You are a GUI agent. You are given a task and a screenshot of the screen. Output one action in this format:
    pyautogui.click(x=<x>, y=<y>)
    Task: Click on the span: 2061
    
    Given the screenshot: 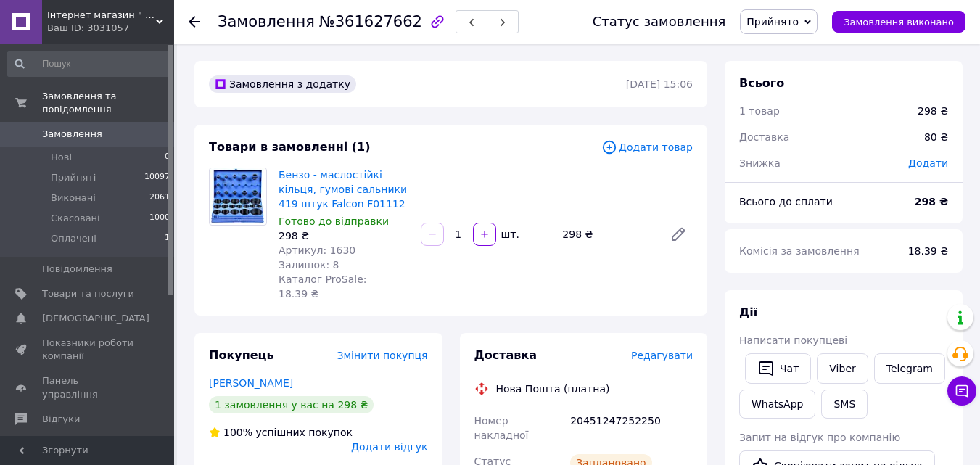 What is the action you would take?
    pyautogui.click(x=160, y=198)
    